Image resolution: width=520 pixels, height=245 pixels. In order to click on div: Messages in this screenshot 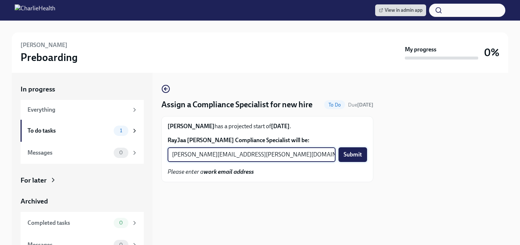, I will do `click(69, 153)`.